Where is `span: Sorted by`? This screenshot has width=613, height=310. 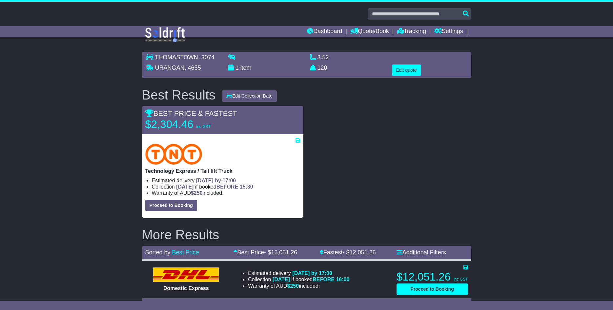
span: Sorted by is located at coordinates (158, 253).